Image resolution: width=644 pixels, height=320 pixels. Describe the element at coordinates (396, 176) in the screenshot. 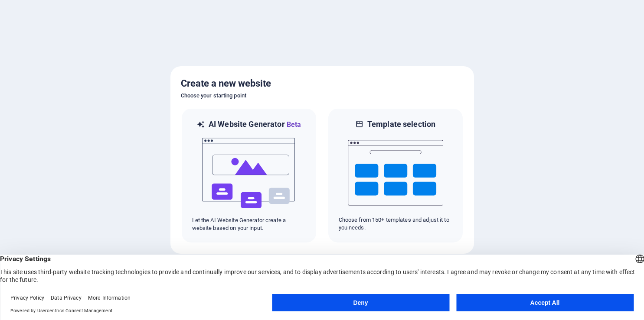

I see `div: Template selectionChoose from 150+ templates and adjust it to you needs.` at that location.